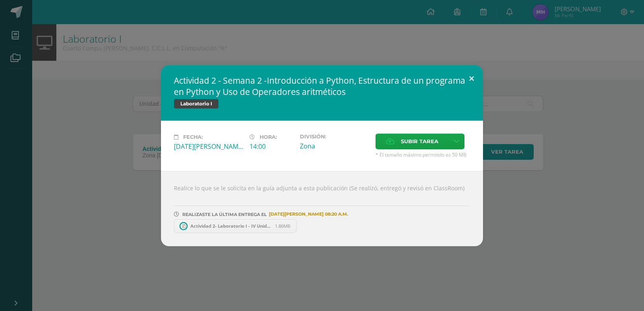 The image size is (644, 311). I want to click on label: División:, so click(334, 136).